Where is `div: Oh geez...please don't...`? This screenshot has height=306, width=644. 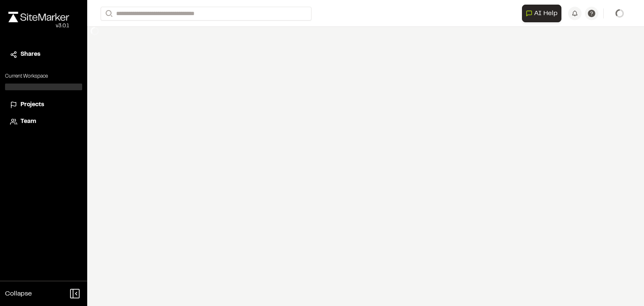 div: Oh geez...please don't... is located at coordinates (39, 26).